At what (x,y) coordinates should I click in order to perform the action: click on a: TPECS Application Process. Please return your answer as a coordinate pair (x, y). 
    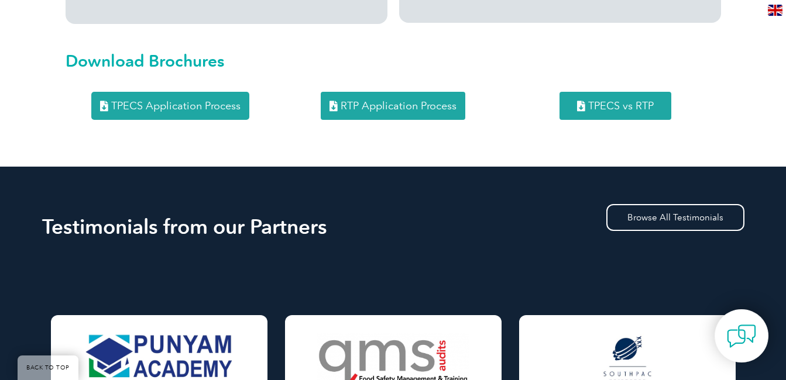
    Looking at the image, I should click on (170, 106).